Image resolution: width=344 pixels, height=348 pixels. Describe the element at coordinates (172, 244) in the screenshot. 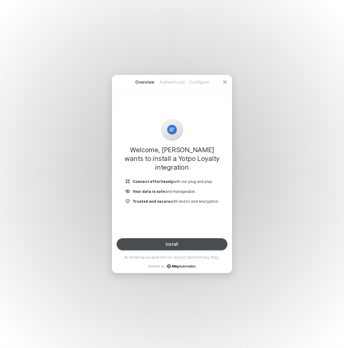

I see `button: Install` at that location.